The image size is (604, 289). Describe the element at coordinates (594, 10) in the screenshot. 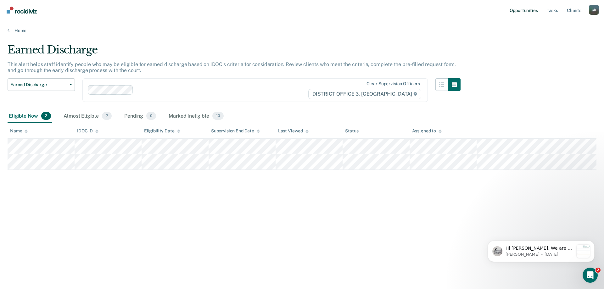

I see `div: C R` at that location.